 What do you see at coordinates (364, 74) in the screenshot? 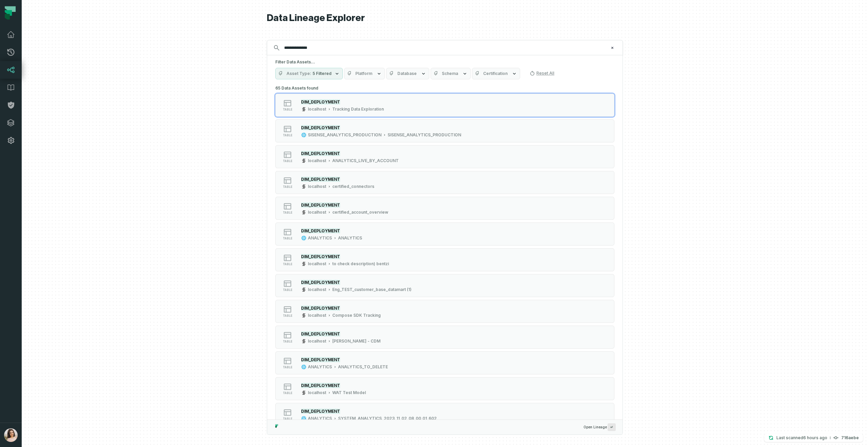
I see `span: Platform` at bounding box center [364, 74].